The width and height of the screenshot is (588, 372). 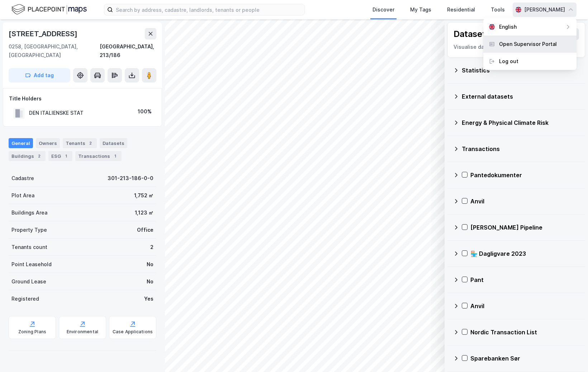 What do you see at coordinates (145, 230) in the screenshot?
I see `div: Office` at bounding box center [145, 230].